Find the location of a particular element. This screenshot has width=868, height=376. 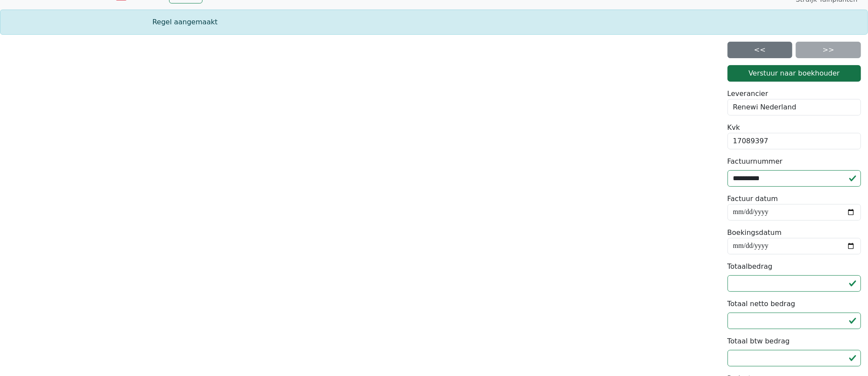

label: Totaal btw bedrag is located at coordinates (759, 341).